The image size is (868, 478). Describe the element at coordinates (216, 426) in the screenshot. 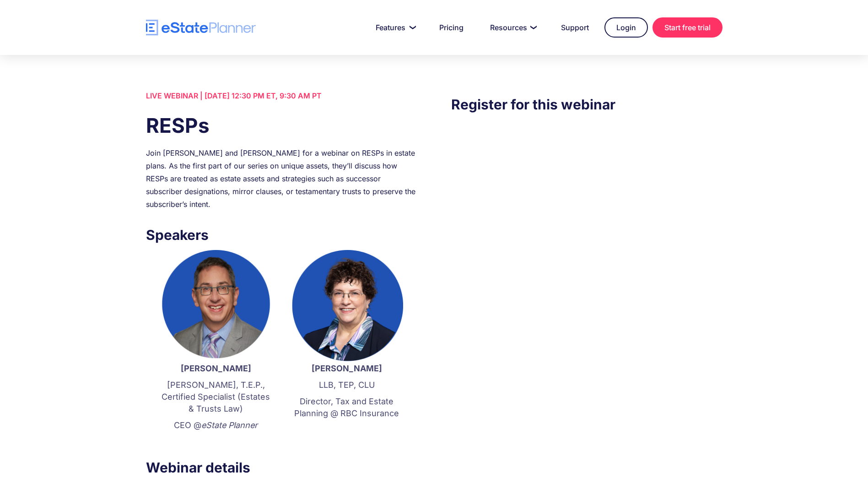

I see `p: CEO @` at that location.